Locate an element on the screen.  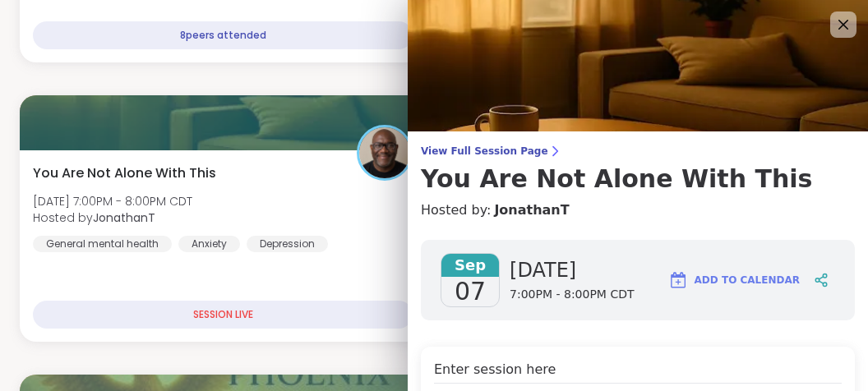
a: View Full Session PageYou Are Not Alone With This is located at coordinates (638, 169).